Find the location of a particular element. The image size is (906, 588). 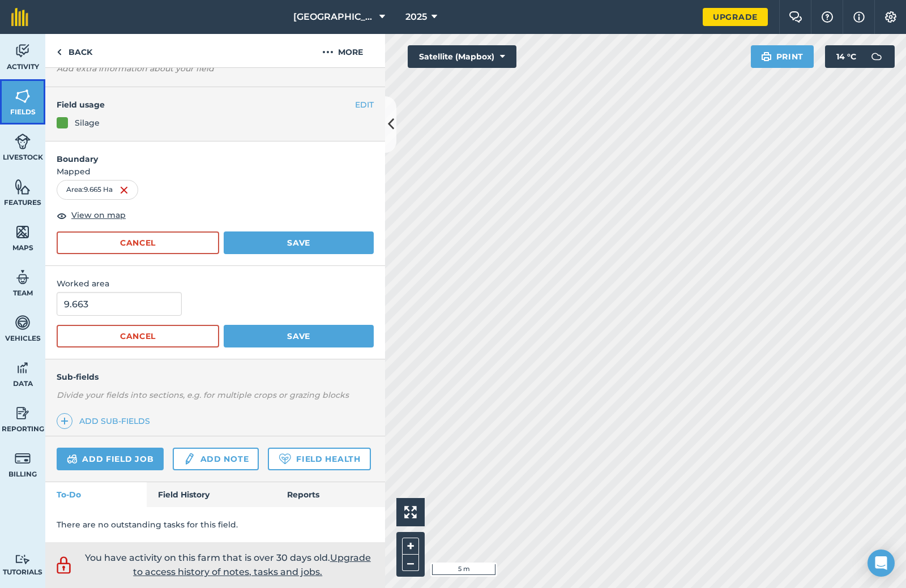

button: Satellite (Mapbox) is located at coordinates (462, 56).